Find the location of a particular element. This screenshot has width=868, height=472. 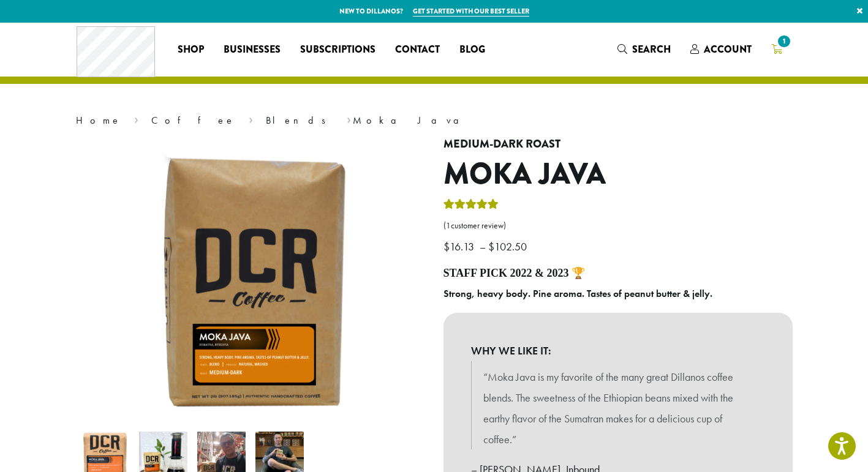

p: “Moka Java is my favorite of the many great Dillanos coffee blends. The sweetness of the Ethiopia... is located at coordinates (618, 408).